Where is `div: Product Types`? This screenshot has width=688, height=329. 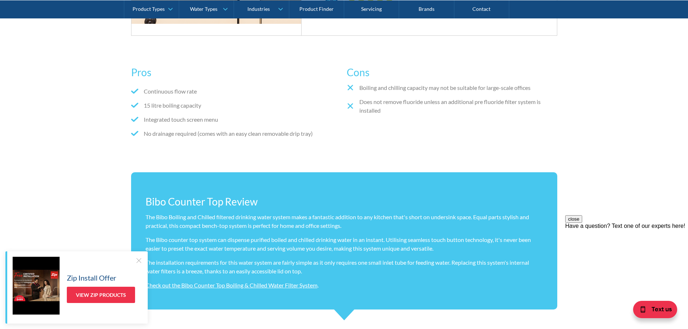 div: Product Types is located at coordinates (148, 9).